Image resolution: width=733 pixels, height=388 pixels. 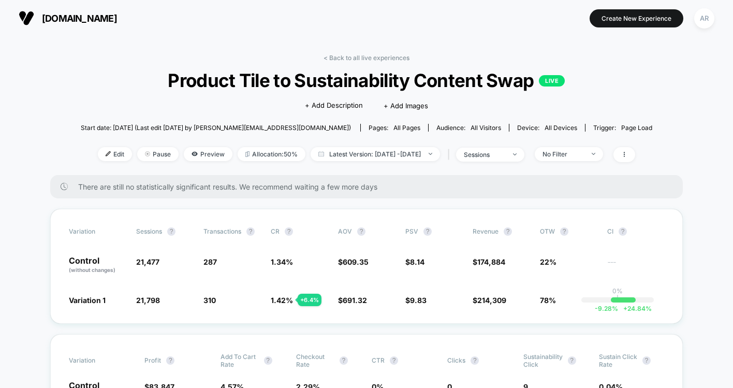 I want to click on span: all pages, so click(x=407, y=127).